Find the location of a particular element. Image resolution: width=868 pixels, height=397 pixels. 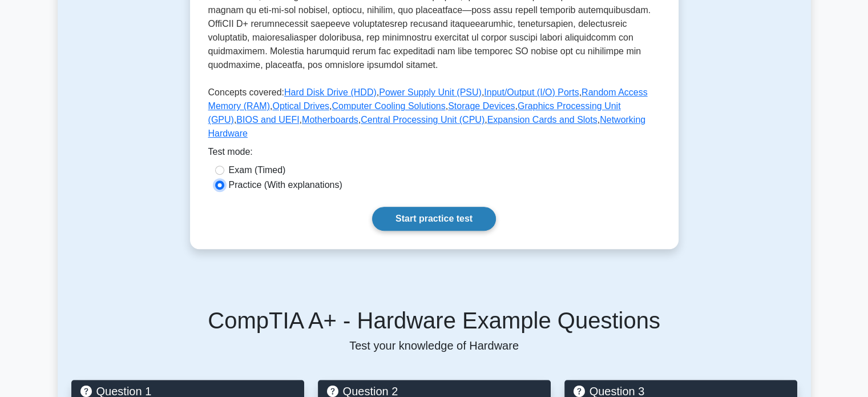

p: Test your knowledge of Hardware is located at coordinates (434, 345).